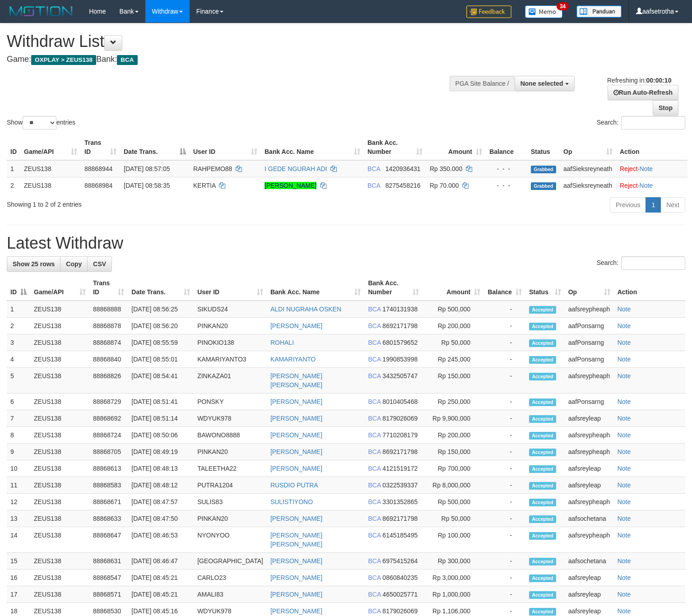 This screenshot has width=692, height=616. Describe the element at coordinates (400, 469) in the screenshot. I see `span: Copy 4121519172 to clipboard` at that location.